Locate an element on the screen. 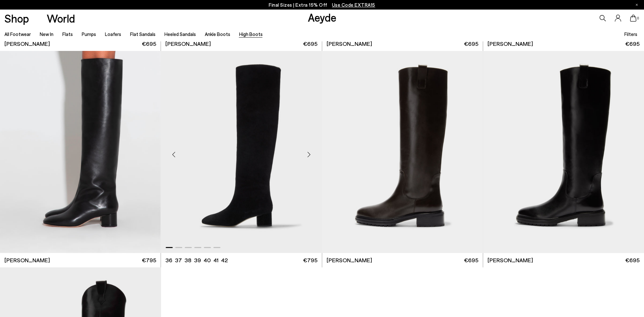  div: Next slide is located at coordinates (309, 155).